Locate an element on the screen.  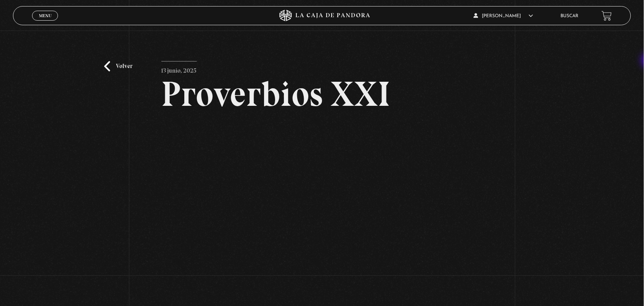
h2: Proverbios XXI is located at coordinates (322, 94).